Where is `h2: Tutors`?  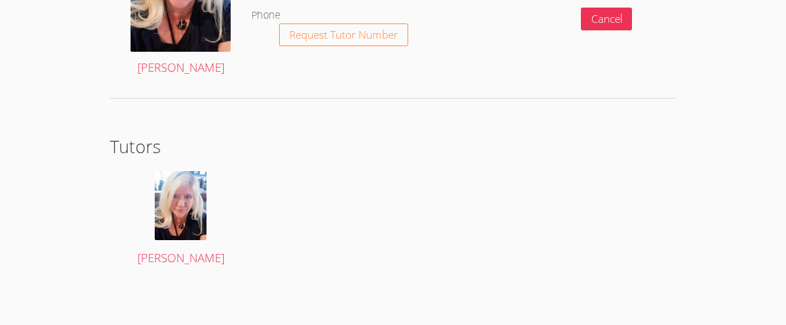 h2: Tutors is located at coordinates (392, 146).